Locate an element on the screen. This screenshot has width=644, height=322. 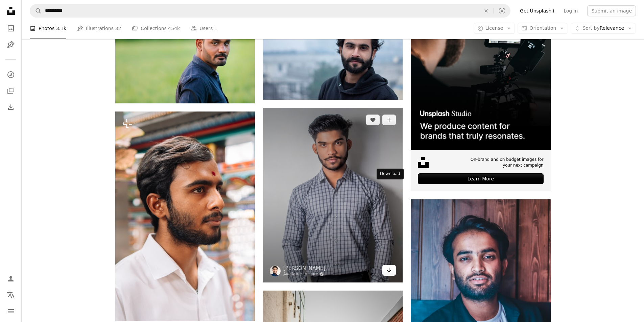
a: man in gray and black checkered sport shirt and black pants outfit is located at coordinates (333, 195).